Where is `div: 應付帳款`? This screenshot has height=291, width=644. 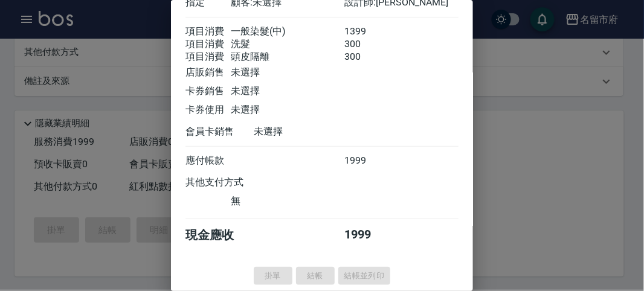 div: 應付帳款 is located at coordinates (208, 160).